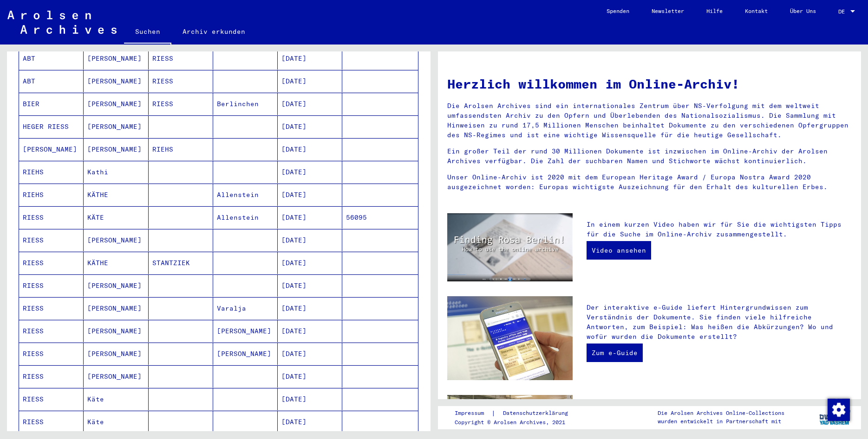 The width and height of the screenshot is (868, 439). Describe the element at coordinates (245, 104) in the screenshot. I see `mat-cell: Berlinchen` at that location.